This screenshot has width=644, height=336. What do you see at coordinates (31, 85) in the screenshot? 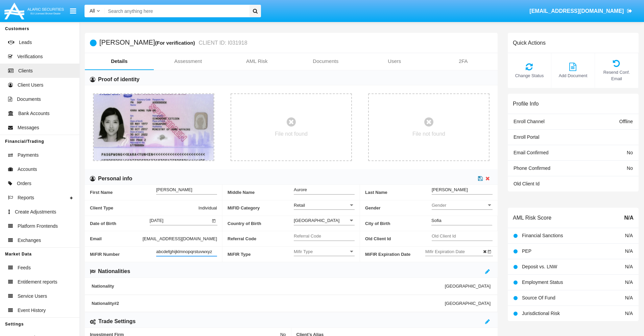
I see `span: Client Users` at bounding box center [31, 85].